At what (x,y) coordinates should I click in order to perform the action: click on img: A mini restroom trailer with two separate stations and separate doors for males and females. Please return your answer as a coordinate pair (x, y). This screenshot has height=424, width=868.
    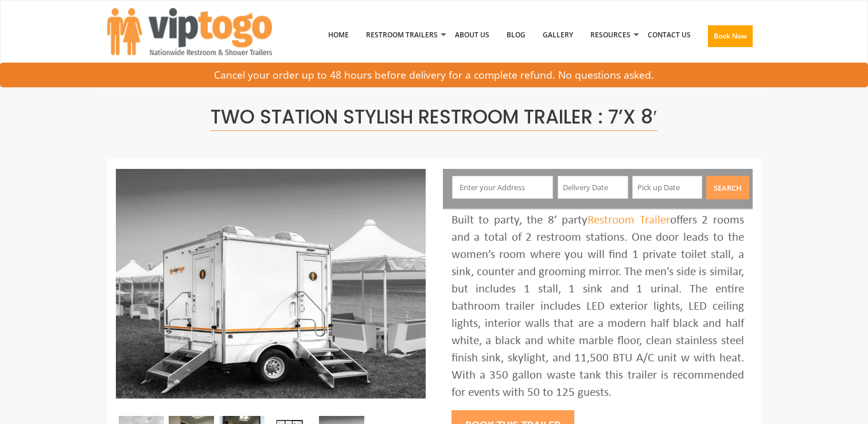
    Looking at the image, I should click on (271, 283).